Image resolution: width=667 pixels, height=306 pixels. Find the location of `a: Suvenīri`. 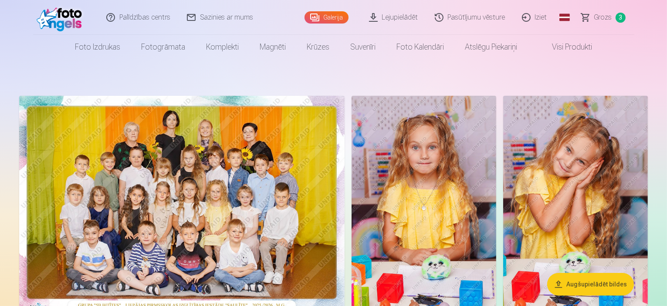

a: Suvenīri is located at coordinates (363, 47).